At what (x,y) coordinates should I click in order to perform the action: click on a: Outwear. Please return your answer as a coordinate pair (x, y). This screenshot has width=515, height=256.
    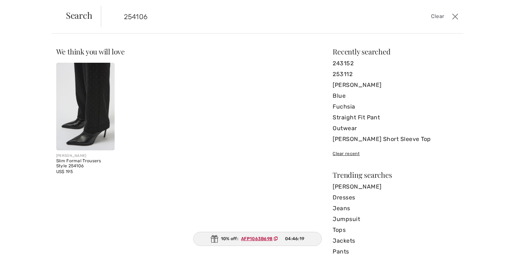
    Looking at the image, I should click on (396, 128).